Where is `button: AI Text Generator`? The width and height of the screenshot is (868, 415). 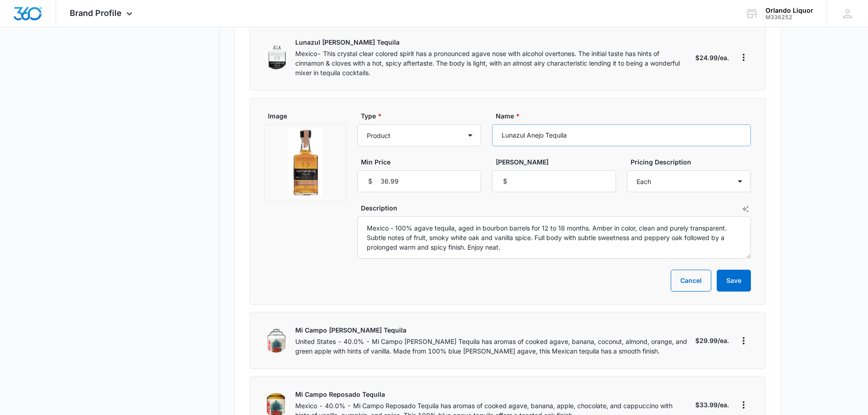
button: AI Text Generator is located at coordinates (745, 209).